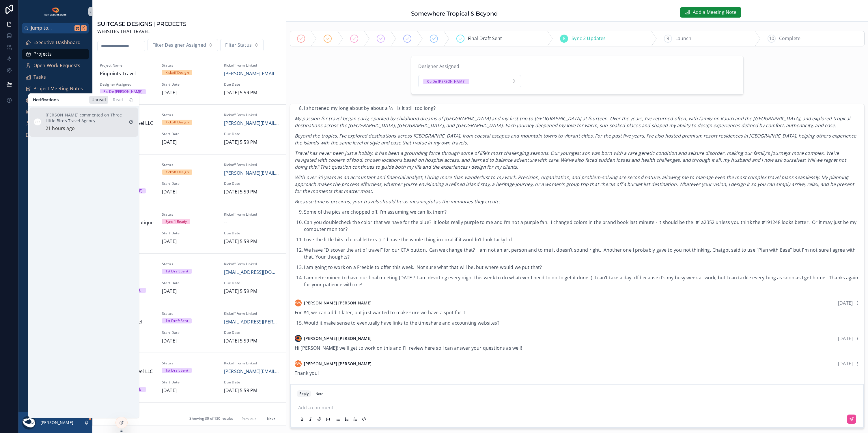  Describe the element at coordinates (56, 28) in the screenshot. I see `button: Jump to...K` at that location.